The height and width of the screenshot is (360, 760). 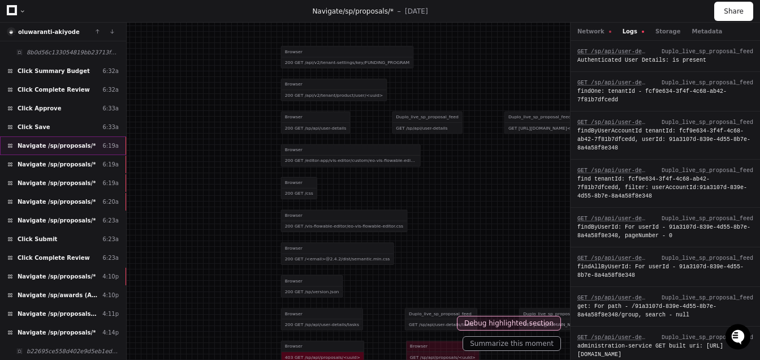 What do you see at coordinates (327, 11) in the screenshot?
I see `span: Navigate` at bounding box center [327, 11].